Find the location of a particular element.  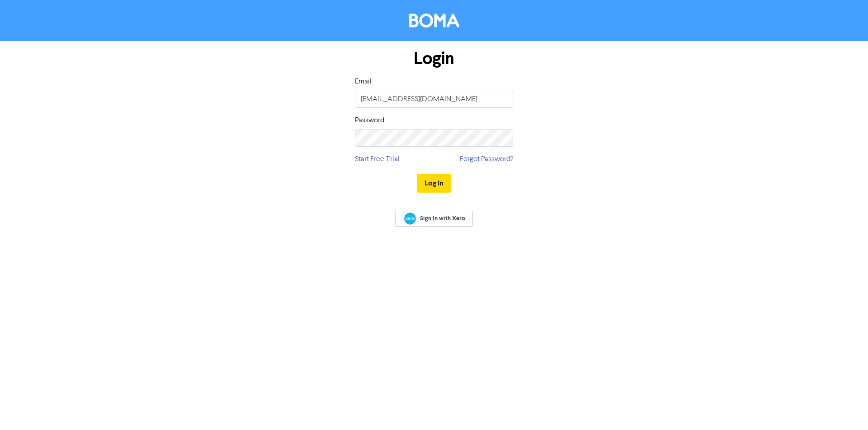

a: Start Free Trial is located at coordinates (377, 159).